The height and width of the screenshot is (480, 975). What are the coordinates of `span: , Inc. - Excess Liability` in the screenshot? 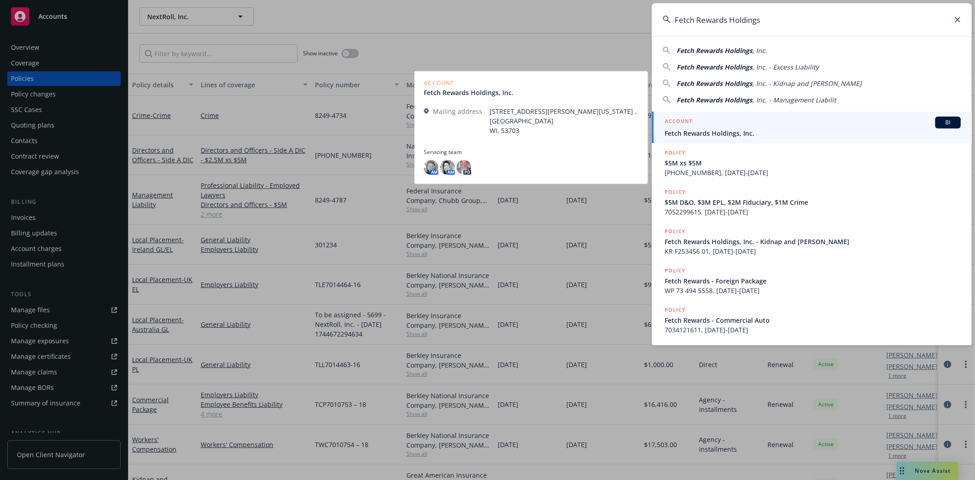 It's located at (786, 67).